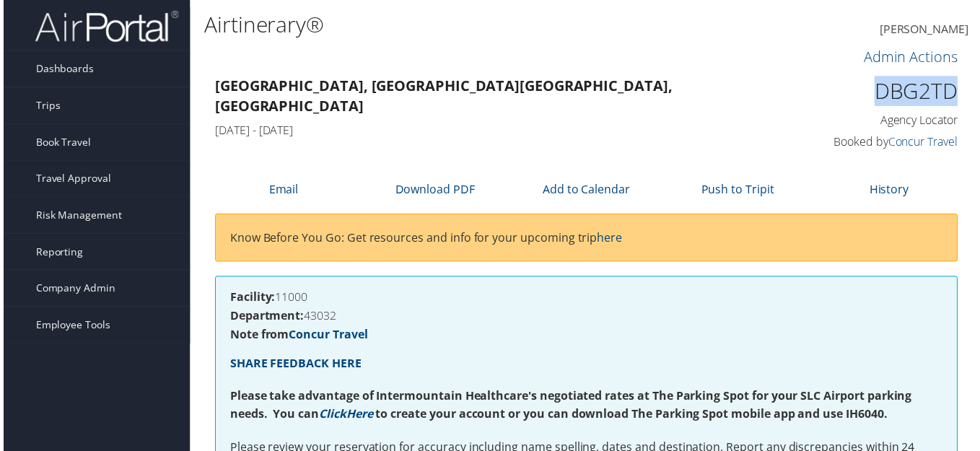 This screenshot has height=451, width=980. What do you see at coordinates (876, 92) in the screenshot?
I see `h1: DBG2TD` at bounding box center [876, 92].